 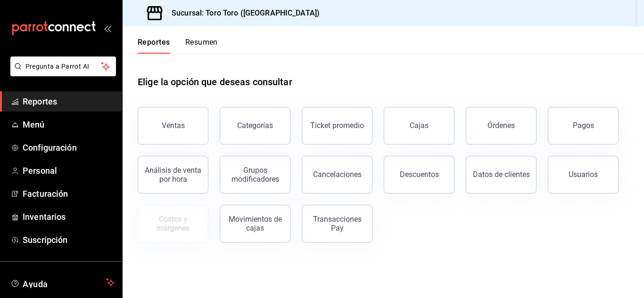 What do you see at coordinates (337, 126) in the screenshot?
I see `button: Ticket promedio` at bounding box center [337, 126].